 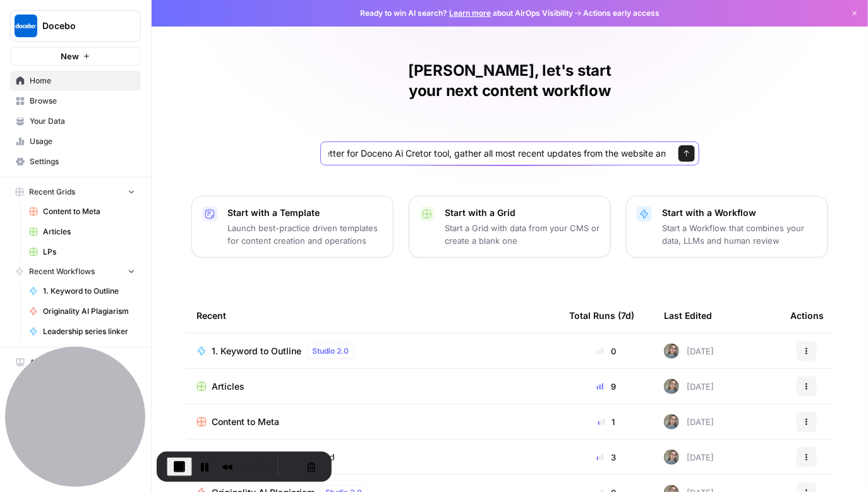 What do you see at coordinates (523, 213) in the screenshot?
I see `p: Start with a Grid` at bounding box center [523, 213].